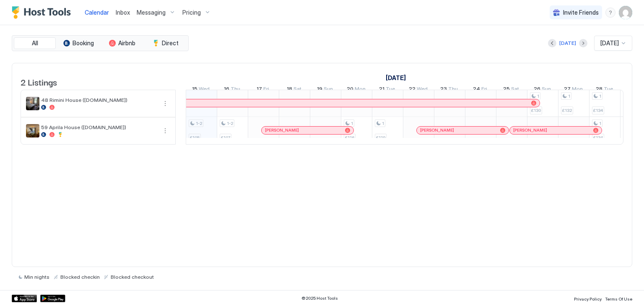 The height and width of the screenshot is (306, 644). I want to click on span: 20, so click(350, 90).